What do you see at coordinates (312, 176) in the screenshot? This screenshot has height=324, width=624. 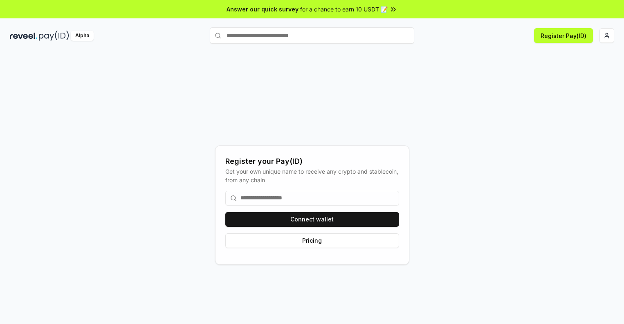 I see `div: Get your own unique name to receive any crypto and stablecoin, from any chain` at bounding box center [312, 176].